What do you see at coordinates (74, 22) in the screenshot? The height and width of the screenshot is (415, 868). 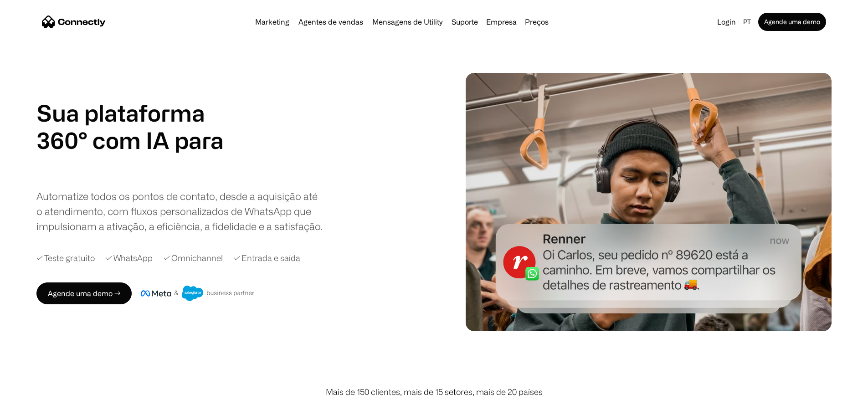 I see `a: home` at bounding box center [74, 22].